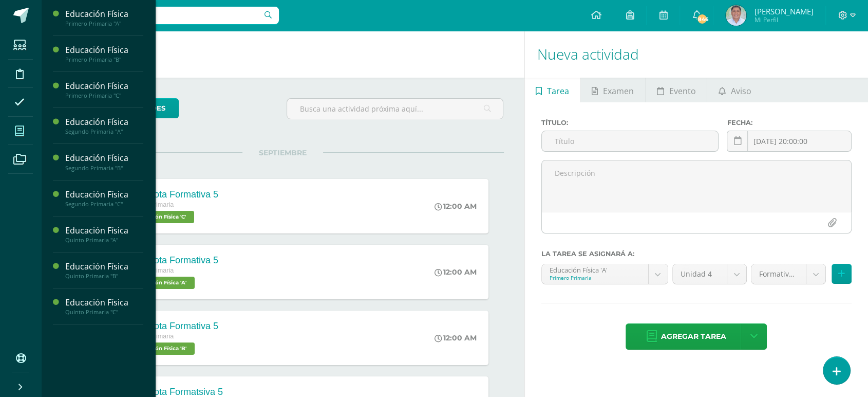  What do you see at coordinates (105, 204) in the screenshot?
I see `div: Segundo Primaria "C"` at bounding box center [105, 204].